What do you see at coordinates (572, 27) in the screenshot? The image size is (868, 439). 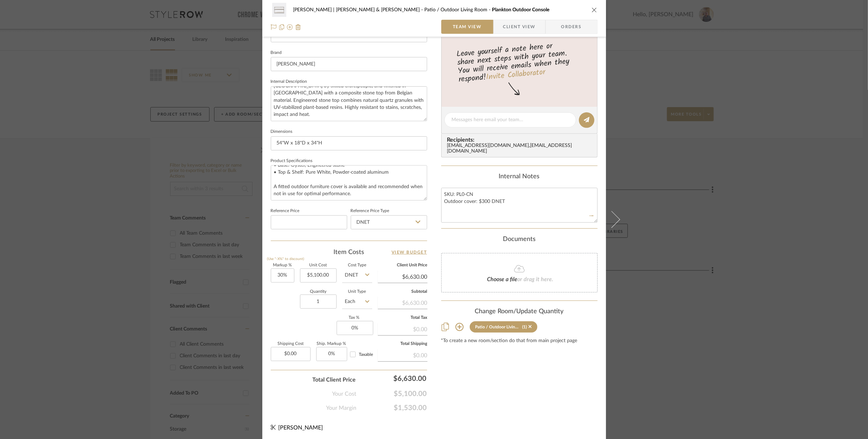 I see `span: Orders` at bounding box center [572, 27].